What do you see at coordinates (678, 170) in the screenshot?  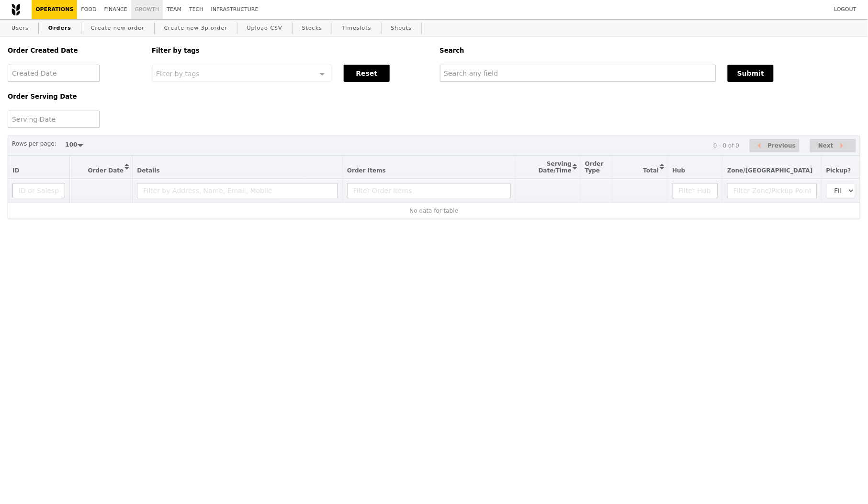 I see `span: Hub` at bounding box center [678, 170].